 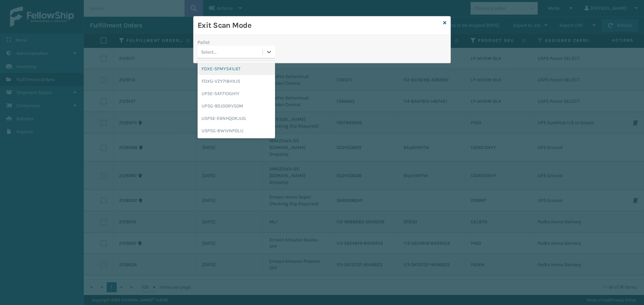 What do you see at coordinates (236, 131) in the screenshot?
I see `div: USPSG-BWIVNPDLIJ` at bounding box center [236, 131].